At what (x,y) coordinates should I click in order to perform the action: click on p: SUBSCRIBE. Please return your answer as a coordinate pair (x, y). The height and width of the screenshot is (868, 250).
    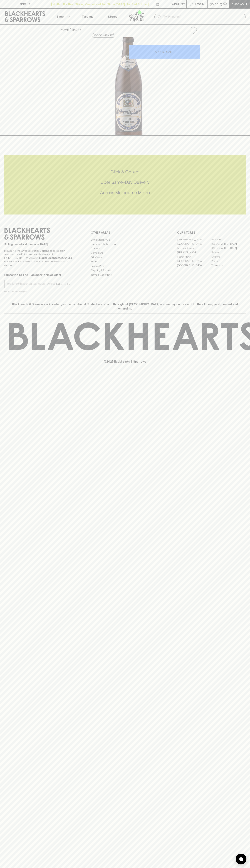
    Looking at the image, I should click on (64, 284).